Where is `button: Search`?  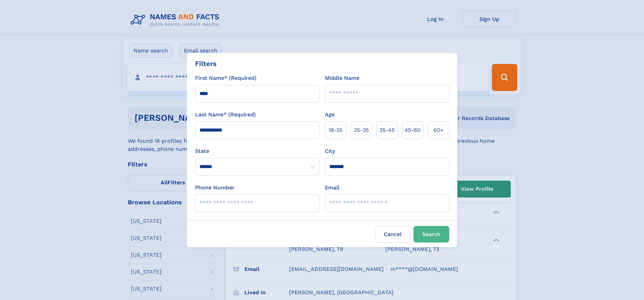 button: Search is located at coordinates (432, 234).